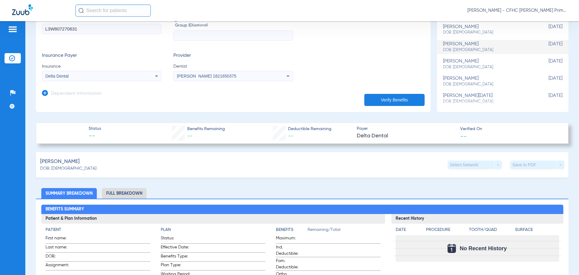 This screenshot has width=579, height=275. What do you see at coordinates (60, 248) in the screenshot?
I see `span: Last name:` at bounding box center [60, 248].